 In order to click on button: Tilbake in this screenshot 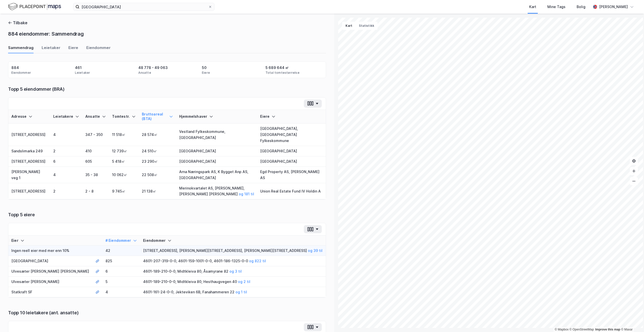, I will do `click(18, 22)`.